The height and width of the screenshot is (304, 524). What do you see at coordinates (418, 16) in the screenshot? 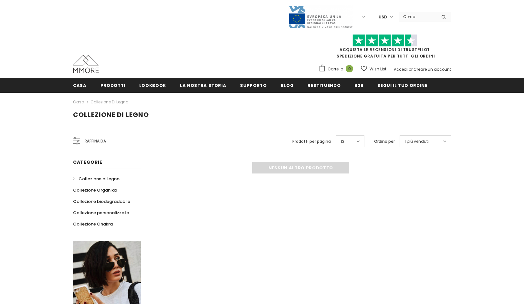
I see `input: Search Site` at bounding box center [418, 16].